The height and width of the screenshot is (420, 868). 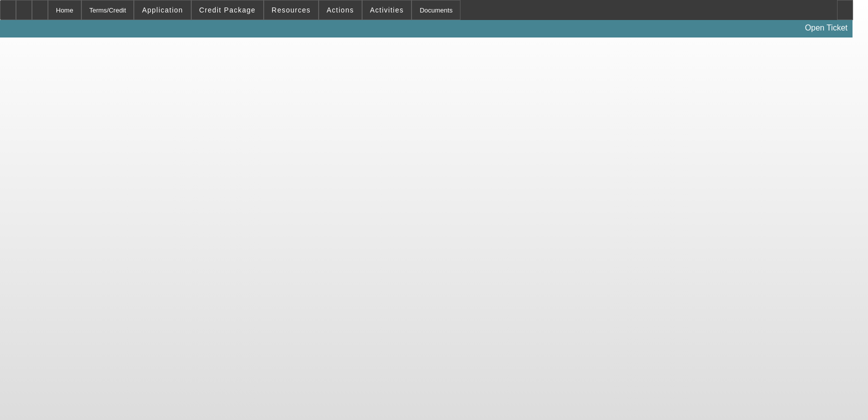 I want to click on span: Actions, so click(x=340, y=10).